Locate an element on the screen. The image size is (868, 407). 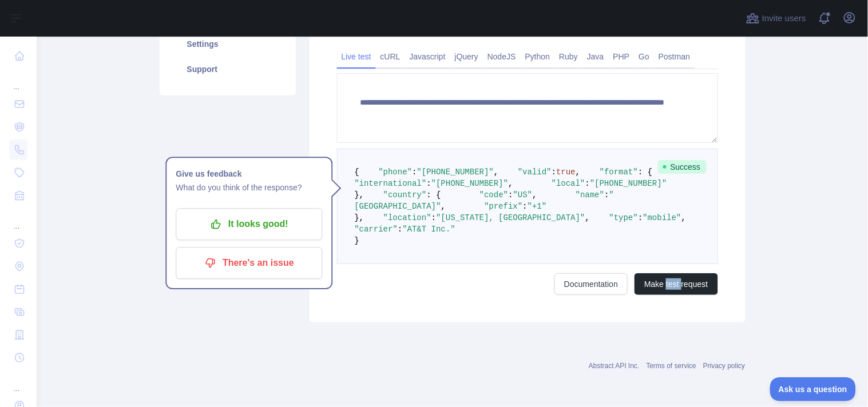
span: Invite users is located at coordinates (784, 18).